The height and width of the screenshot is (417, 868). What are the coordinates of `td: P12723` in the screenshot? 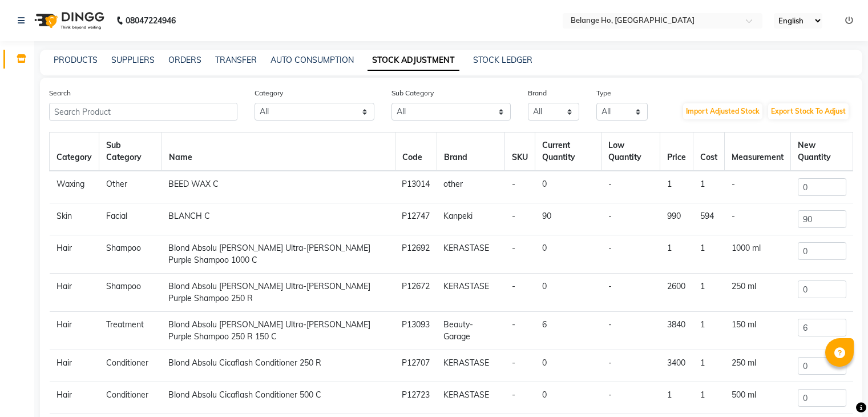 It's located at (415, 397).